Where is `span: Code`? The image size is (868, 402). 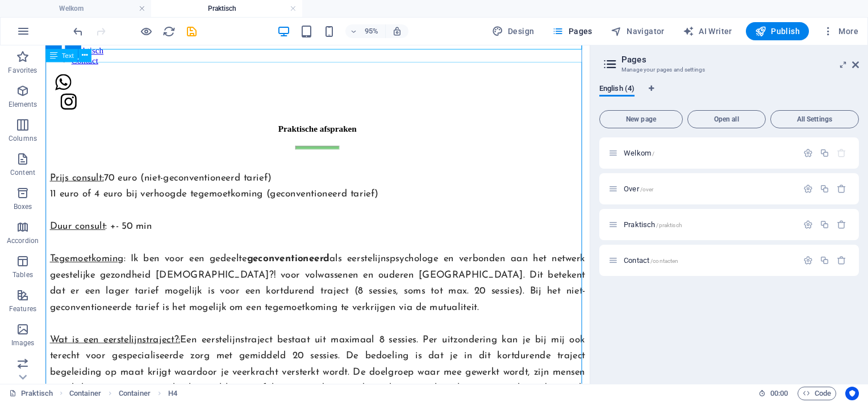
span: Code is located at coordinates (817, 393).